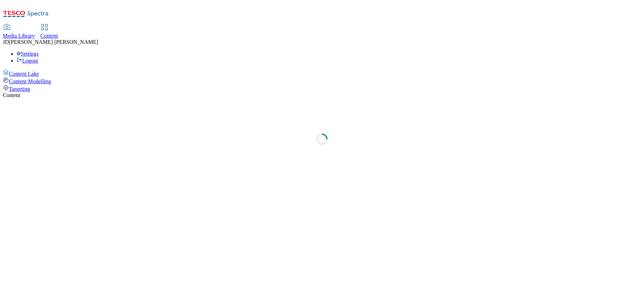  What do you see at coordinates (19, 89) in the screenshot?
I see `span: Targeting` at bounding box center [19, 89].